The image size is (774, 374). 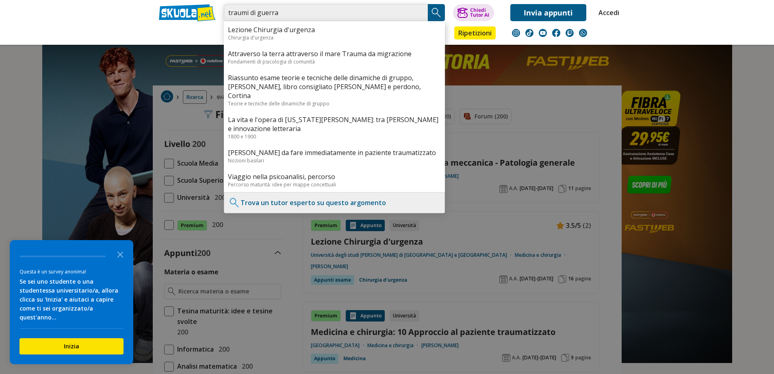 I want to click on div: Survey, so click(x=72, y=302).